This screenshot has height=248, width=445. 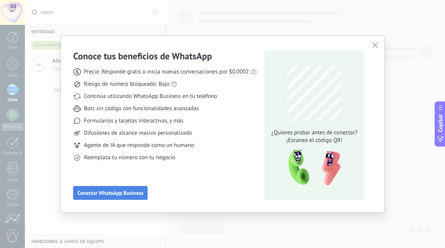 What do you see at coordinates (312, 168) in the screenshot?
I see `img: qr-pic-1x.png` at bounding box center [312, 168].